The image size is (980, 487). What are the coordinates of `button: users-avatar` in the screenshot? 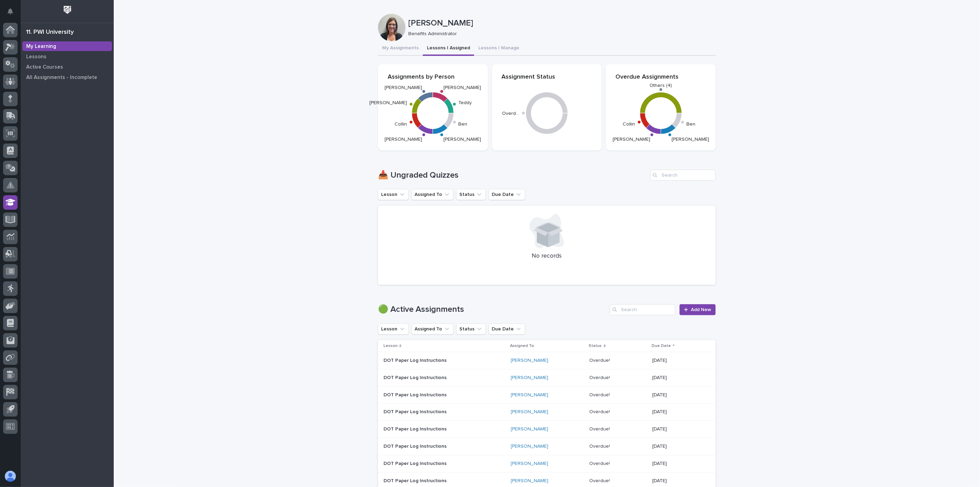 It's located at (10, 476).